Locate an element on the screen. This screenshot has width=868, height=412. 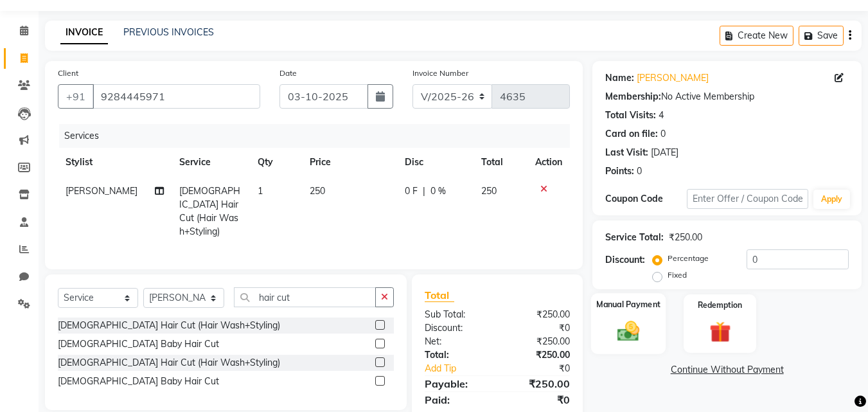
button: Create New is located at coordinates (757, 36).